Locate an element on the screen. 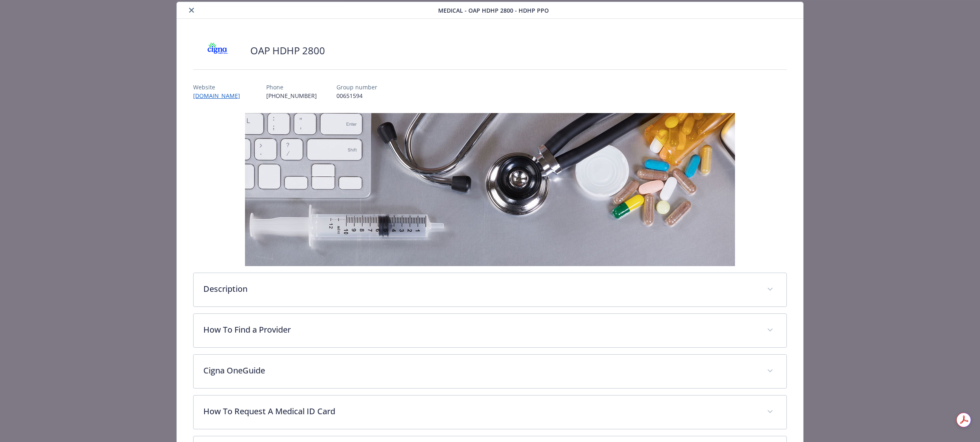 This screenshot has height=442, width=980. h2: OAP HDHP 2800 is located at coordinates (287, 50).